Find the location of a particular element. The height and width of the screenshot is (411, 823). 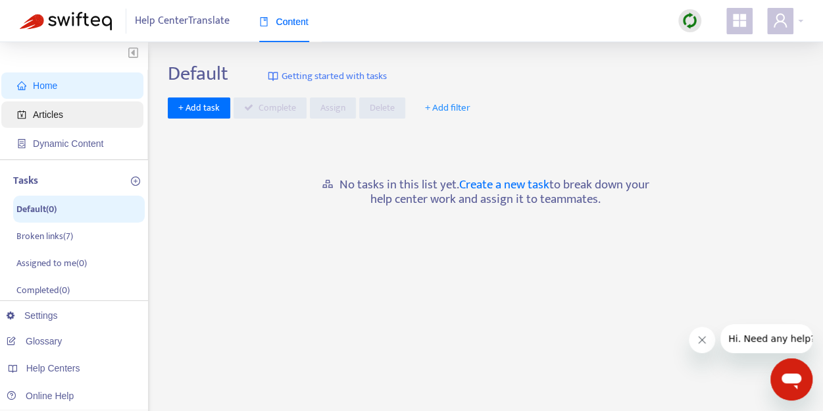

span: home is located at coordinates (22, 86).